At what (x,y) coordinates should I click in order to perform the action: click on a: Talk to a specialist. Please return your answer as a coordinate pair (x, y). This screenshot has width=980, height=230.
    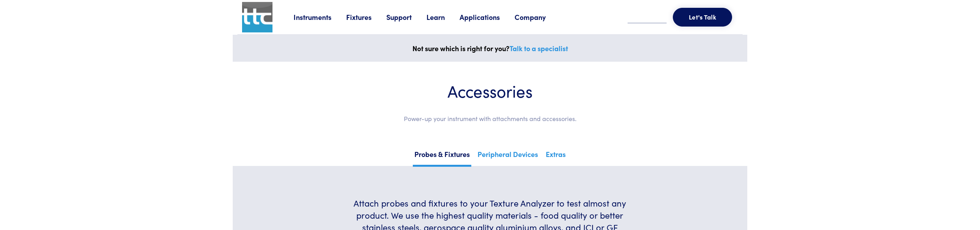
    Looking at the image, I should click on (538, 48).